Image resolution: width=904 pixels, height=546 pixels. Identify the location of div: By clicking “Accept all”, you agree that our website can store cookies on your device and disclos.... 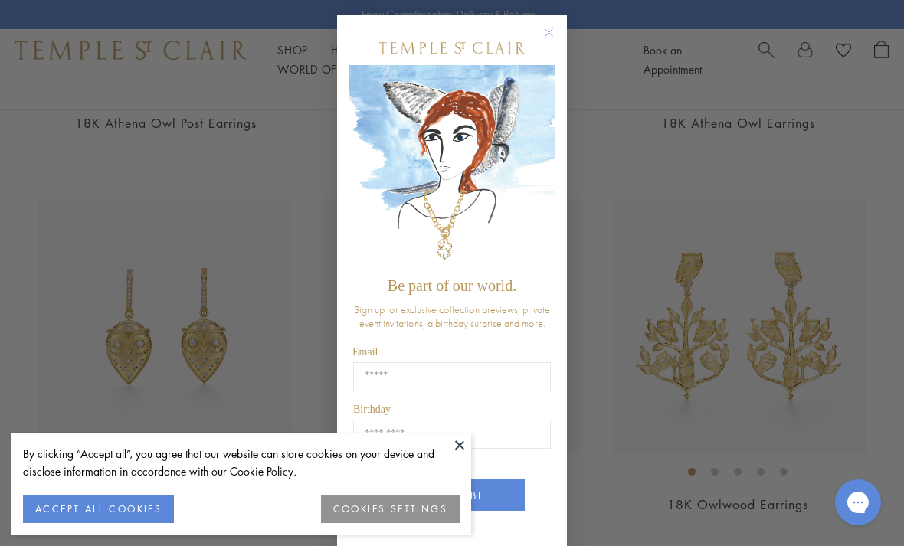
(241, 463).